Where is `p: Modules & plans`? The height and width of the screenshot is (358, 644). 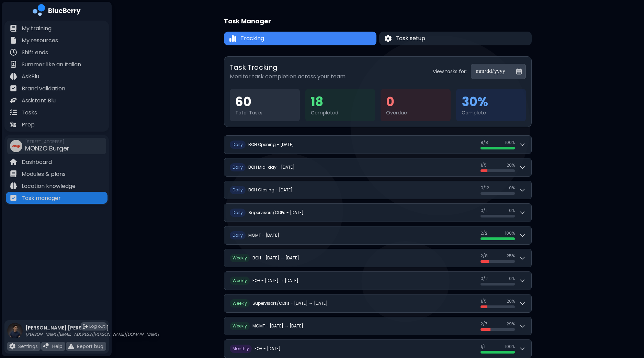 p: Modules & plans is located at coordinates (44, 174).